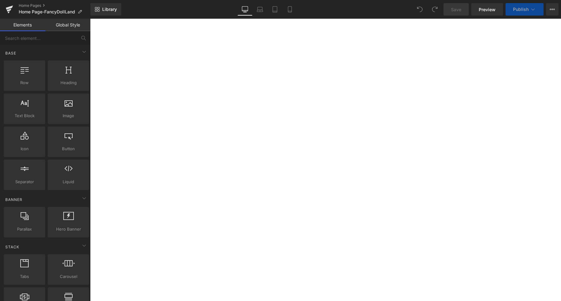 Image resolution: width=561 pixels, height=301 pixels. Describe the element at coordinates (68, 149) in the screenshot. I see `span: Button` at that location.